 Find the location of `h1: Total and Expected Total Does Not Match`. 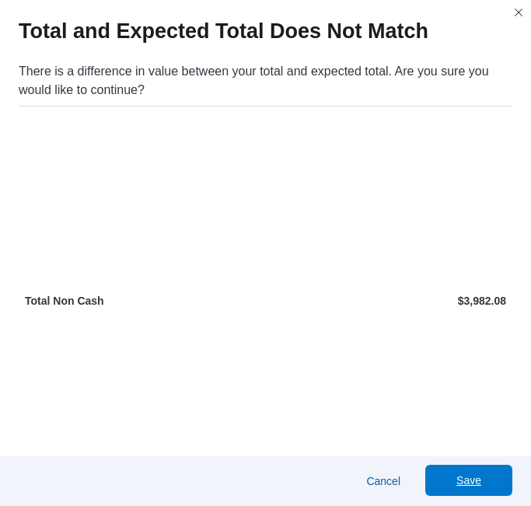

h1: Total and Expected Total Does Not Match is located at coordinates (223, 31).